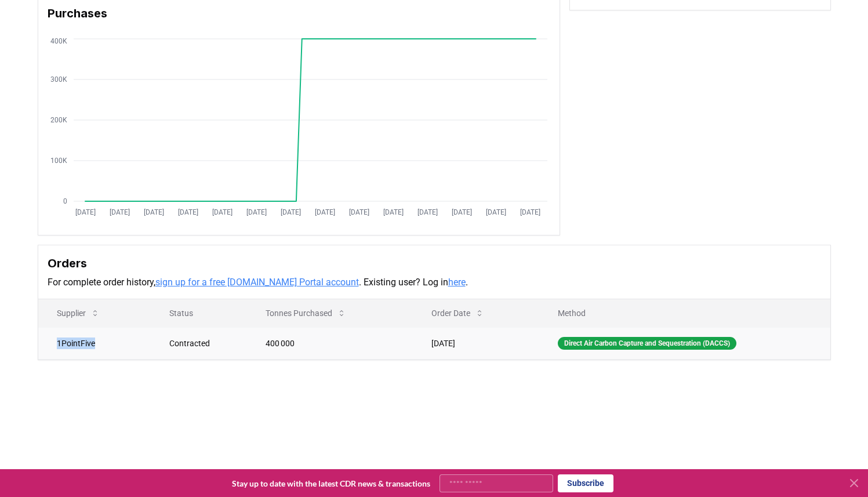 This screenshot has width=868, height=497. Describe the element at coordinates (457, 282) in the screenshot. I see `a: here` at that location.